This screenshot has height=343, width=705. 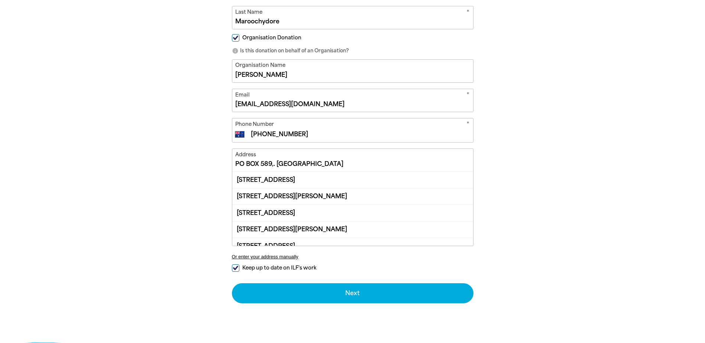 I want to click on span: Keep up to date on ILF's work, so click(x=279, y=268).